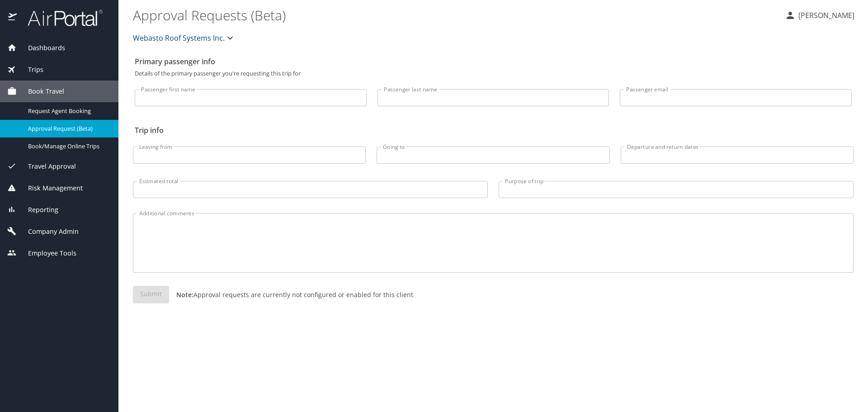 Image resolution: width=868 pixels, height=412 pixels. What do you see at coordinates (47, 254) in the screenshot?
I see `span: Employee Tools` at bounding box center [47, 254].